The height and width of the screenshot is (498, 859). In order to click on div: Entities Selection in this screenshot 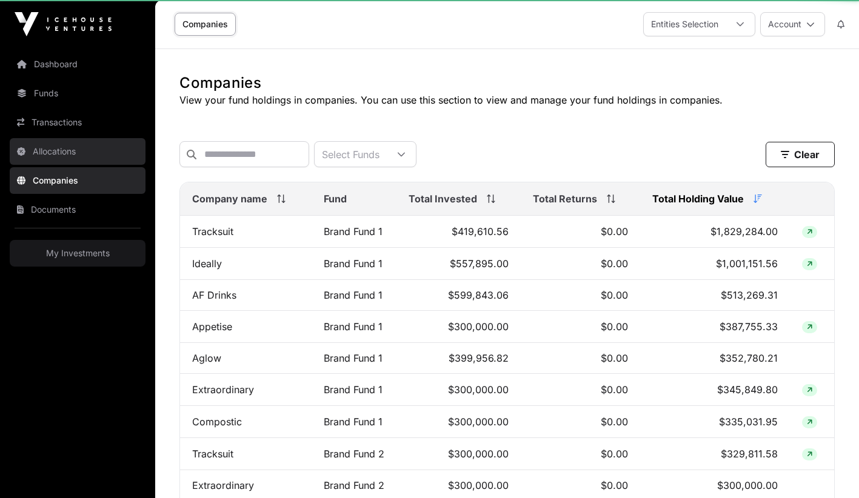, I will do `click(684, 24)`.